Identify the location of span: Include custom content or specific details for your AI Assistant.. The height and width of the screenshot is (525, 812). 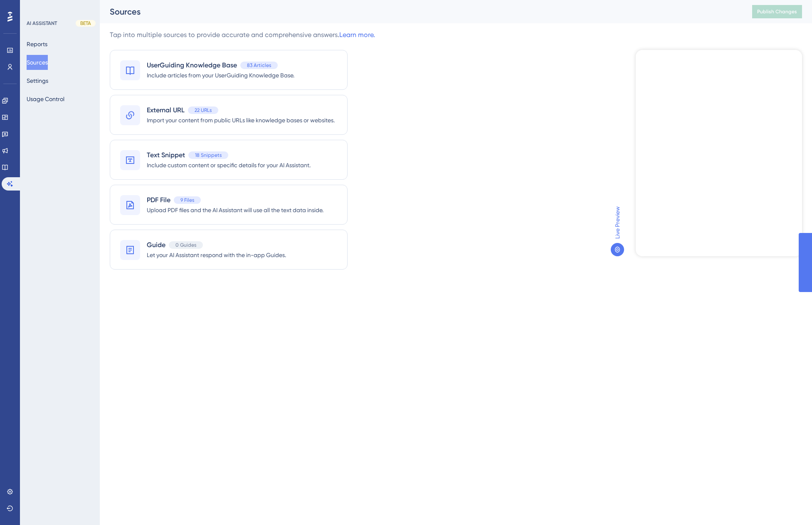
(228, 165).